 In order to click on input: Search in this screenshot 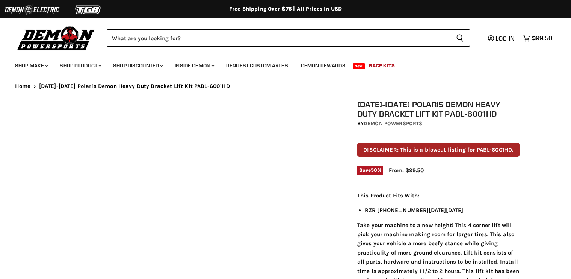, I will do `click(279, 38)`.